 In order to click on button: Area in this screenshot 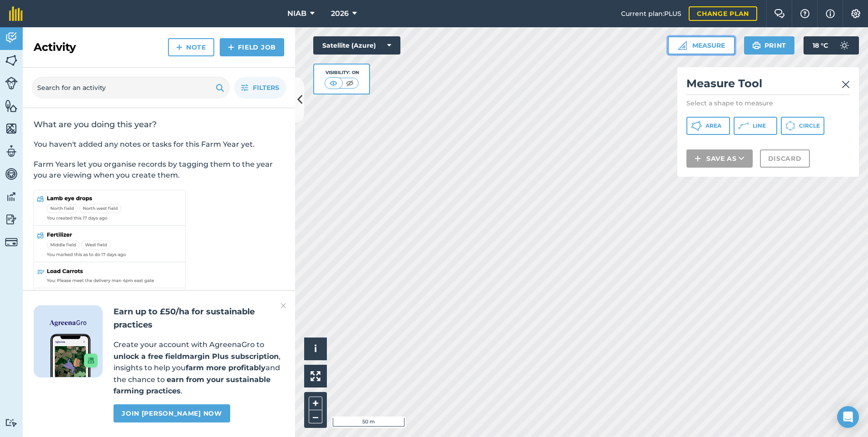, I will do `click(708, 126)`.